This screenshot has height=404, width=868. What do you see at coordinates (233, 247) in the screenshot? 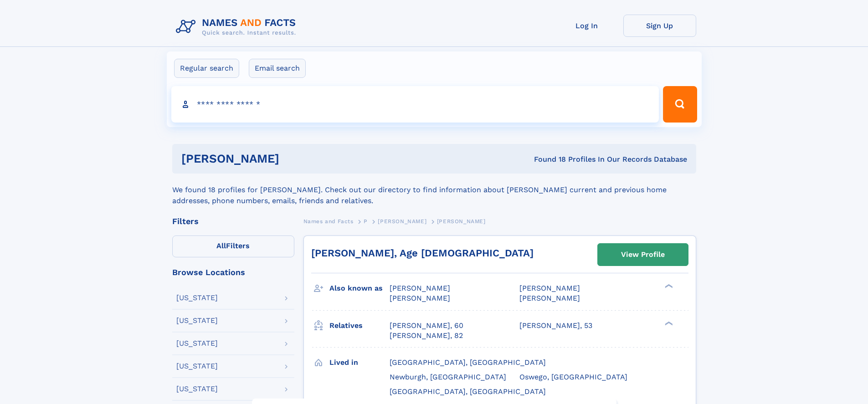
I see `label: Filters` at bounding box center [233, 247].